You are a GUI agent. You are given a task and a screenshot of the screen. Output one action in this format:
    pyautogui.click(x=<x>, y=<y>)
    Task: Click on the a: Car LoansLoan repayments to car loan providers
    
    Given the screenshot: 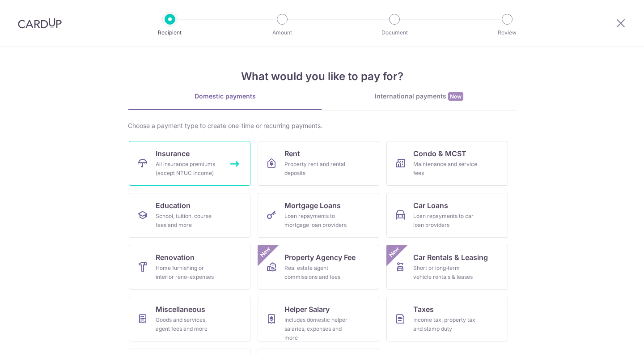 What is the action you would take?
    pyautogui.click(x=447, y=215)
    